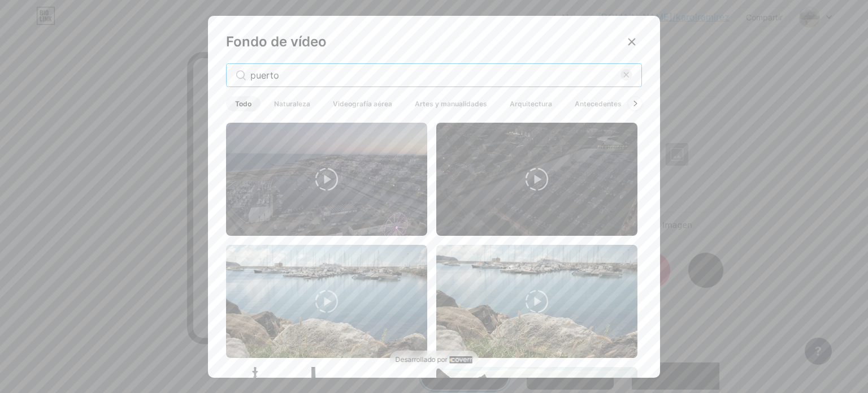 The width and height of the screenshot is (868, 393). Describe the element at coordinates (451, 104) in the screenshot. I see `font: Artes y manualidades` at that location.